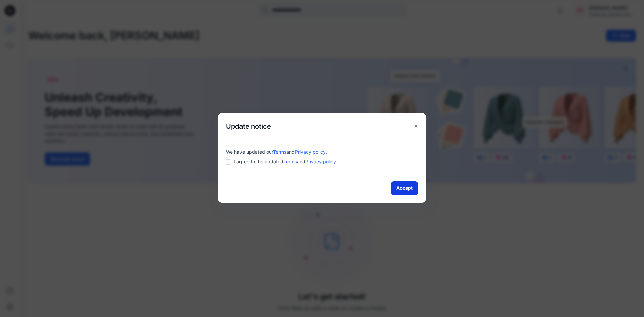 The width and height of the screenshot is (644, 317). I want to click on button: Close, so click(416, 126).